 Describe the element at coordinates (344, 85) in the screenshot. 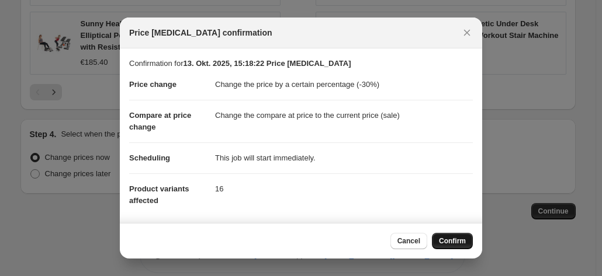

I see `dd: Change the price by a certain percentage (-30%)` at that location.